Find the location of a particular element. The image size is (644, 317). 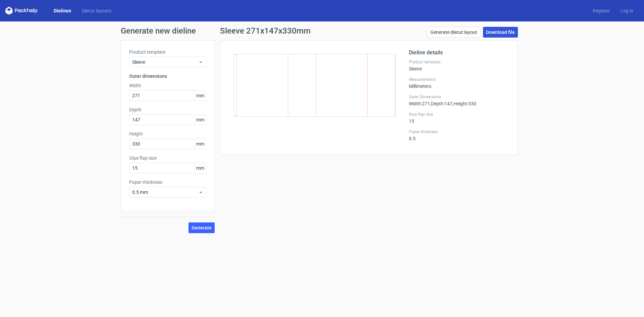

label: Height is located at coordinates (167, 134).